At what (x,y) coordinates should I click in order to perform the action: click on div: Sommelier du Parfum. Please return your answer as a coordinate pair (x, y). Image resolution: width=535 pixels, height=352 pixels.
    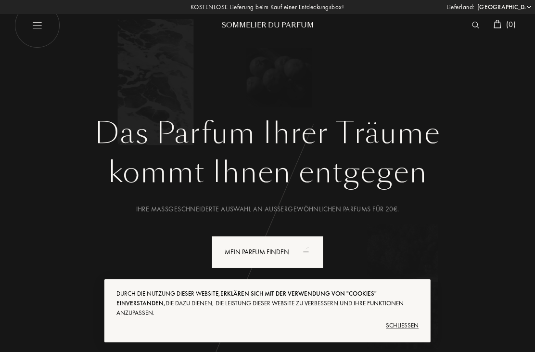
    Looking at the image, I should click on (268, 25).